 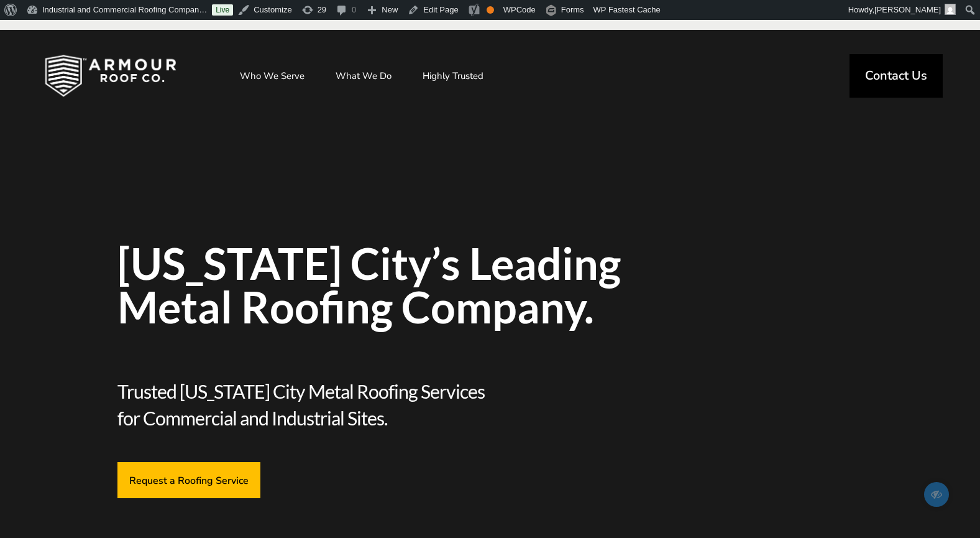 What do you see at coordinates (490, 10) in the screenshot?
I see `div: OK` at bounding box center [490, 10].